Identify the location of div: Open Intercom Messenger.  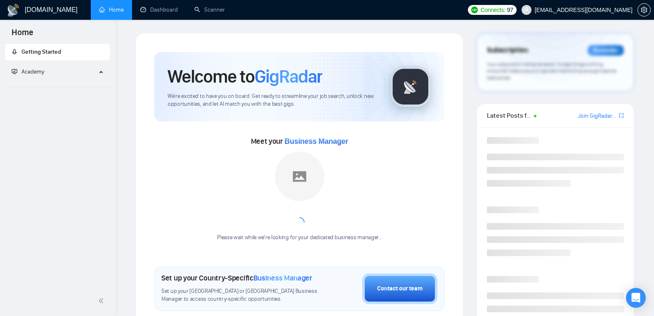
(636, 297).